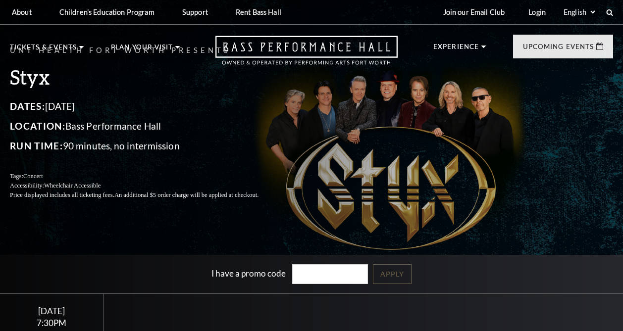 Image resolution: width=623 pixels, height=331 pixels. Describe the element at coordinates (72, 186) in the screenshot. I see `span: Wheelchair Accessible` at that location.